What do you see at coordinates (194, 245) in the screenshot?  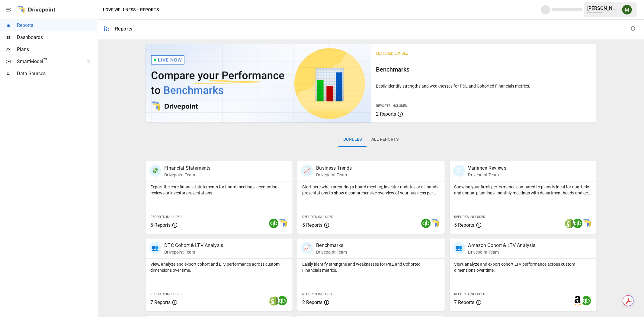 I see `p: DTC Cohort & LTV Analysis` at bounding box center [194, 245].